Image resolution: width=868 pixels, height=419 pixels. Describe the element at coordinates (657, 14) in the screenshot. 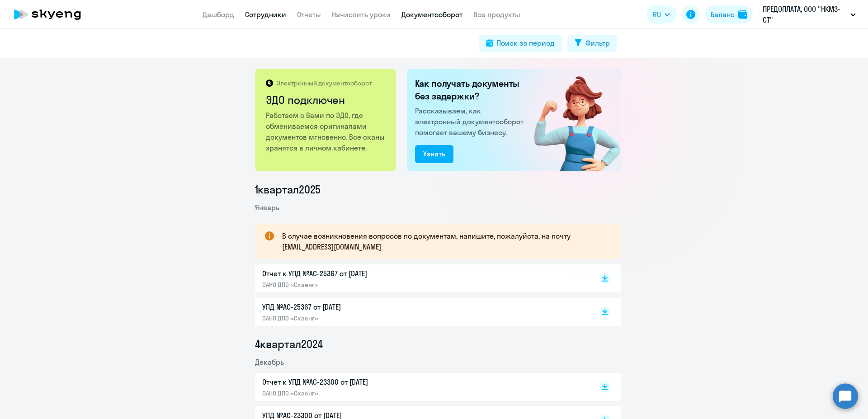

I see `span: RU` at that location.